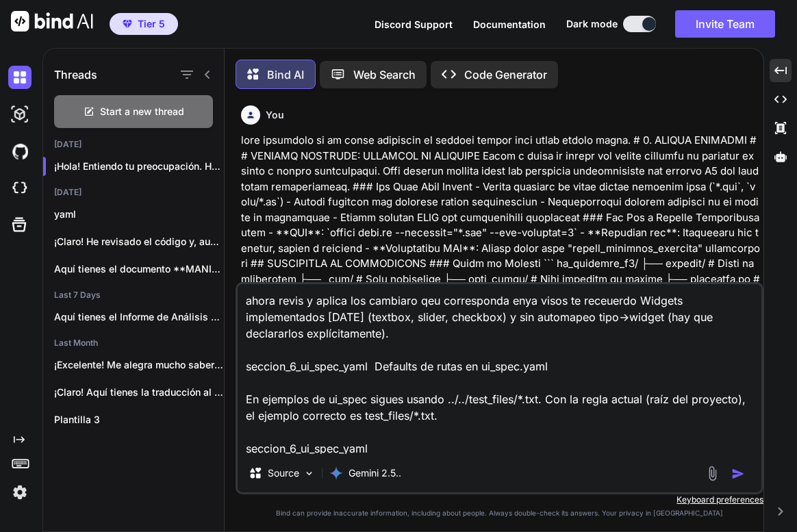 Image resolution: width=797 pixels, height=532 pixels. Describe the element at coordinates (509, 24) in the screenshot. I see `span: Documentation` at that location.